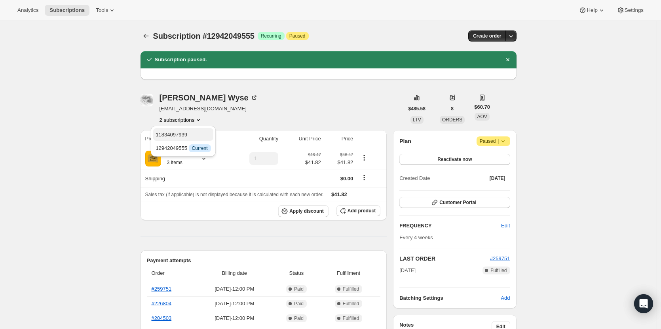 This screenshot has width=661, height=329. I want to click on span: Add product, so click(362, 211).